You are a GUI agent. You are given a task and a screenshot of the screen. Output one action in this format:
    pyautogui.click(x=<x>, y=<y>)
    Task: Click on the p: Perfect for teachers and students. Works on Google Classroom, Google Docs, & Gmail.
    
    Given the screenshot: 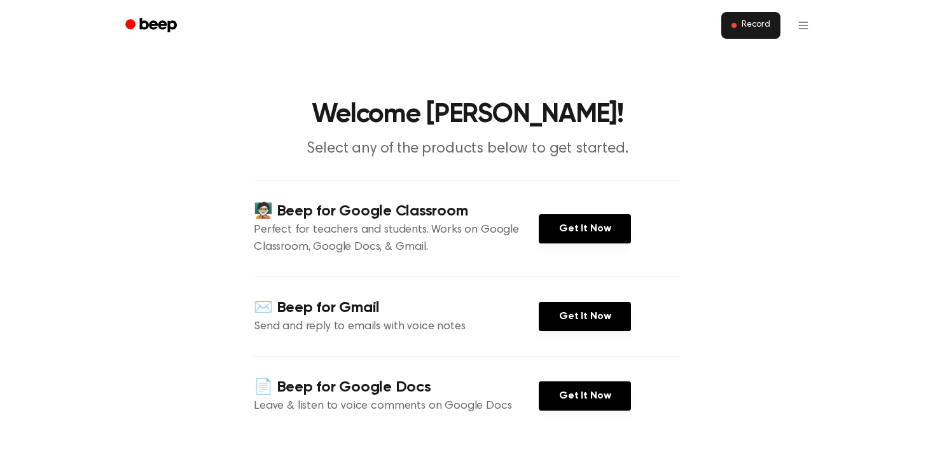 What is the action you would take?
    pyautogui.click(x=396, y=239)
    